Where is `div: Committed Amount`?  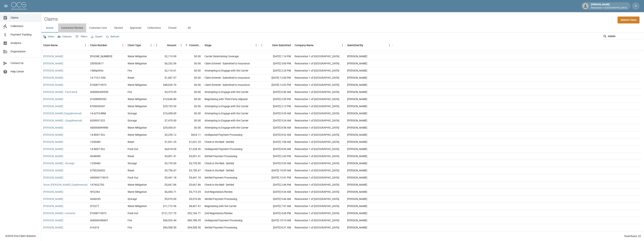
div: Committed Amount is located at coordinates (195, 45).